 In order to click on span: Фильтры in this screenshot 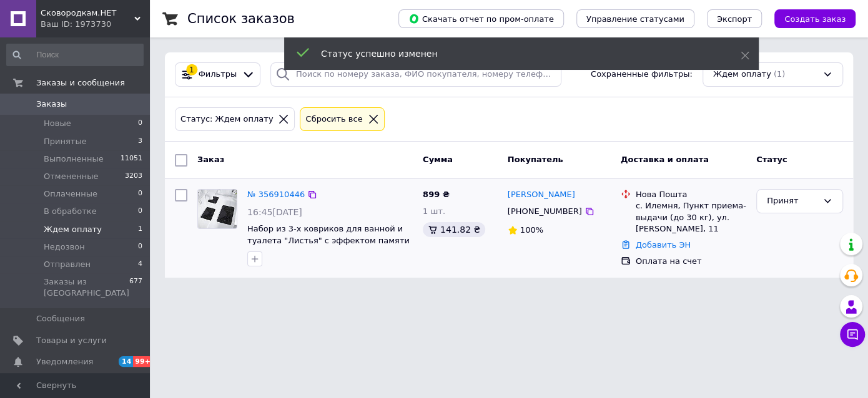, I will do `click(218, 74)`.